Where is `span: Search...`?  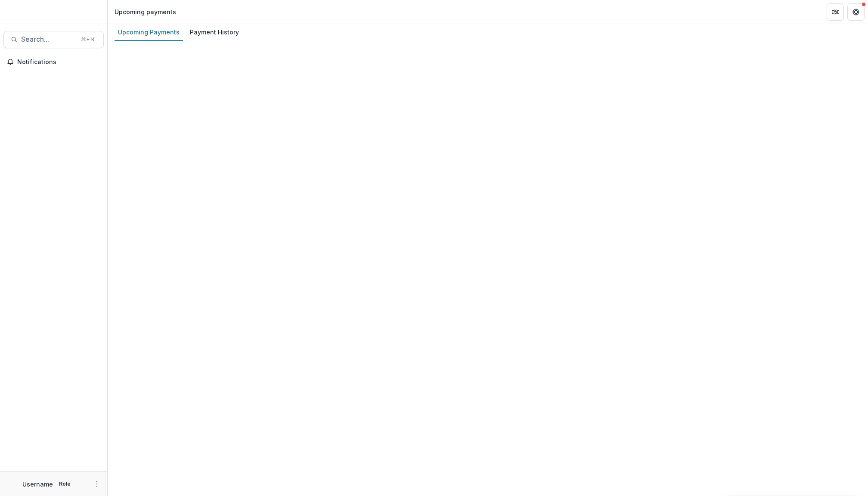
span: Search... is located at coordinates (48, 39).